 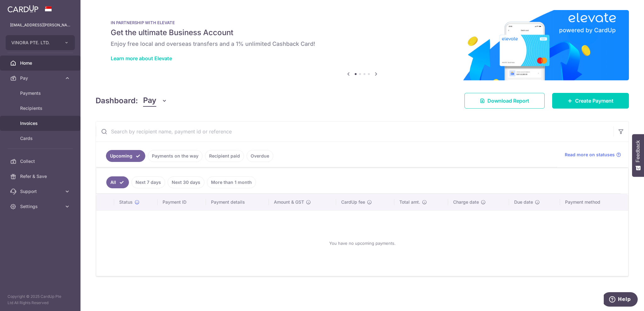 What do you see at coordinates (41, 192) in the screenshot?
I see `span: Support` at bounding box center [41, 192].